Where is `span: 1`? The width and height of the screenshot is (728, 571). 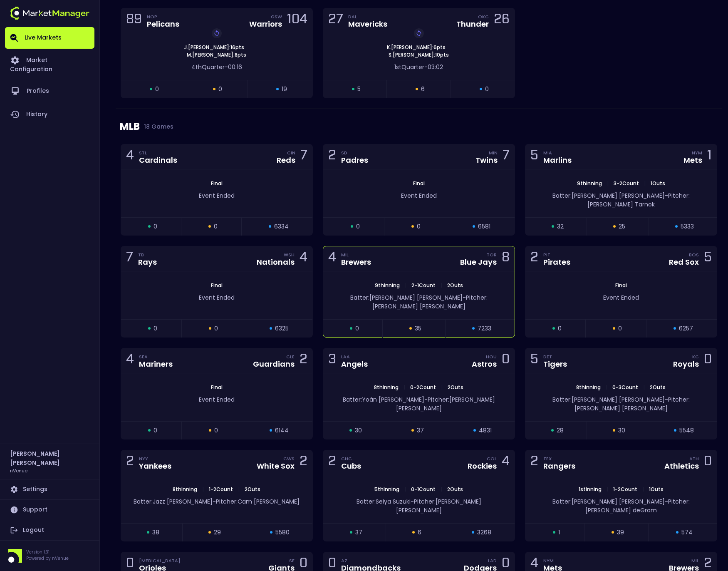 span: 1 is located at coordinates (559, 533).